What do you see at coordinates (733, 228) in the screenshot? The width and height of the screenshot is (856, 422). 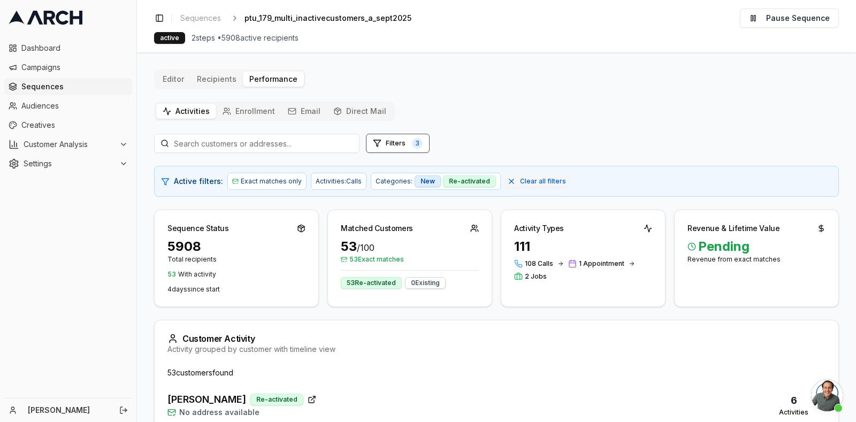 I see `div: Revenue & Lifetime Value` at bounding box center [733, 228].